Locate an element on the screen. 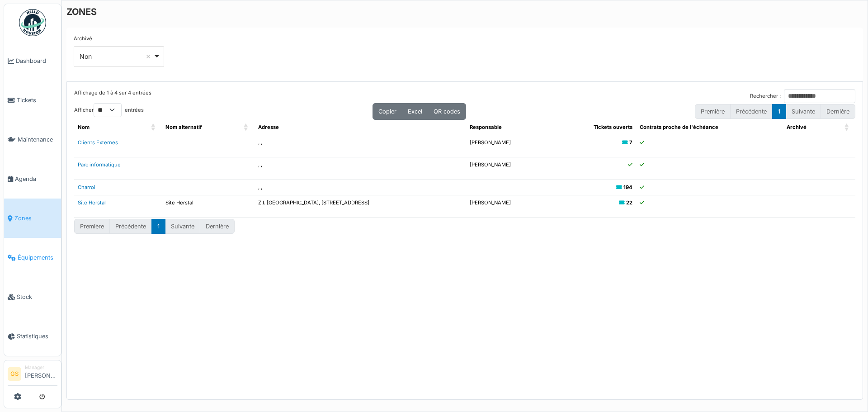  a: Dashboard is located at coordinates (33, 61).